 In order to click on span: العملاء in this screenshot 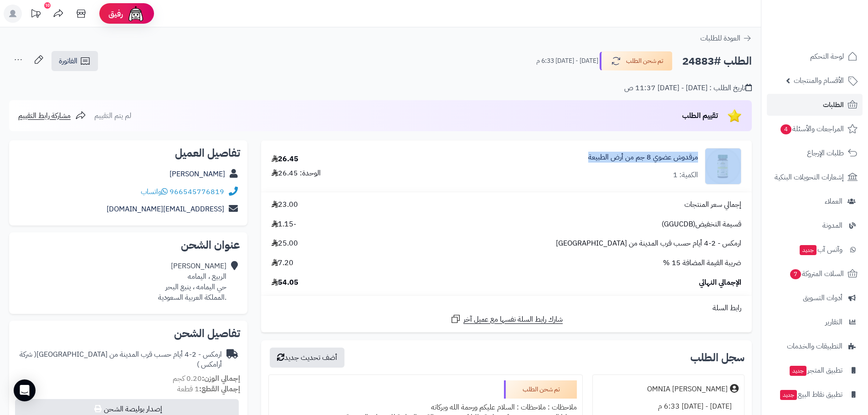, I will do `click(833, 201)`.